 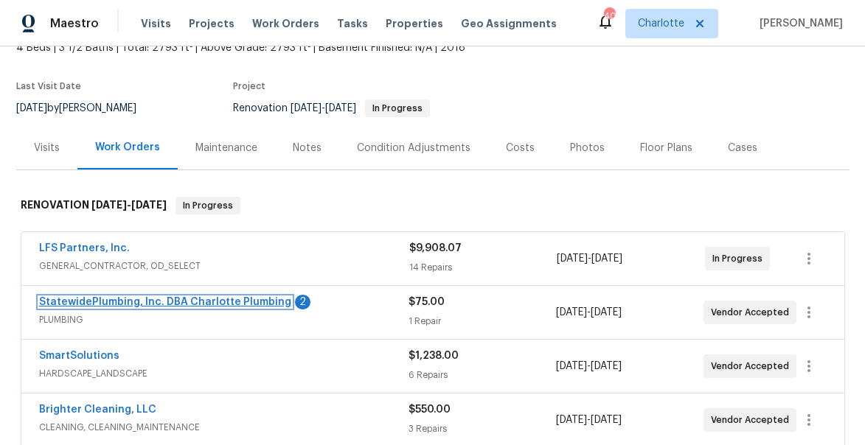 What do you see at coordinates (46, 148) in the screenshot?
I see `div: Visits` at bounding box center [46, 148].